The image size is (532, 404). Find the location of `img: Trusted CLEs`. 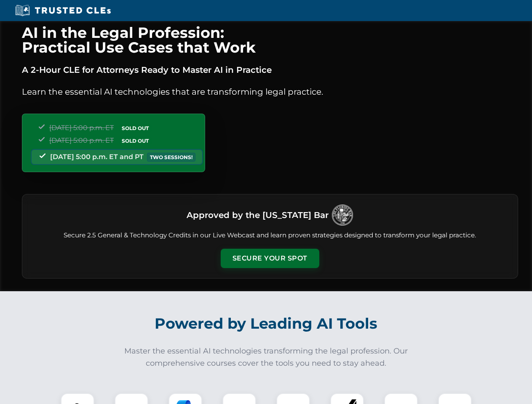

img: Trusted CLEs is located at coordinates (63, 11).